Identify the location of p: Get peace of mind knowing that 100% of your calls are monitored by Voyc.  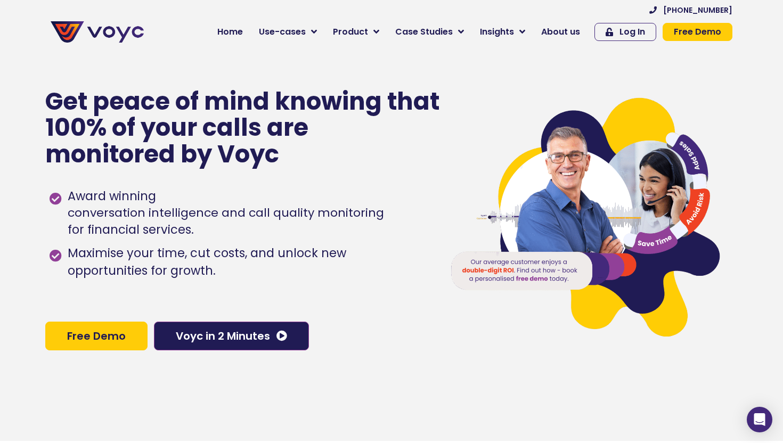
(243, 128).